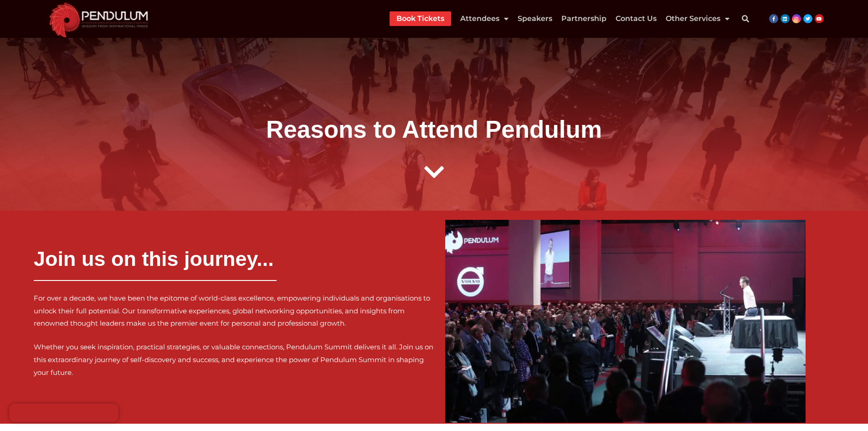 This screenshot has width=868, height=431. What do you see at coordinates (746, 19) in the screenshot?
I see `div: Search` at bounding box center [746, 19].